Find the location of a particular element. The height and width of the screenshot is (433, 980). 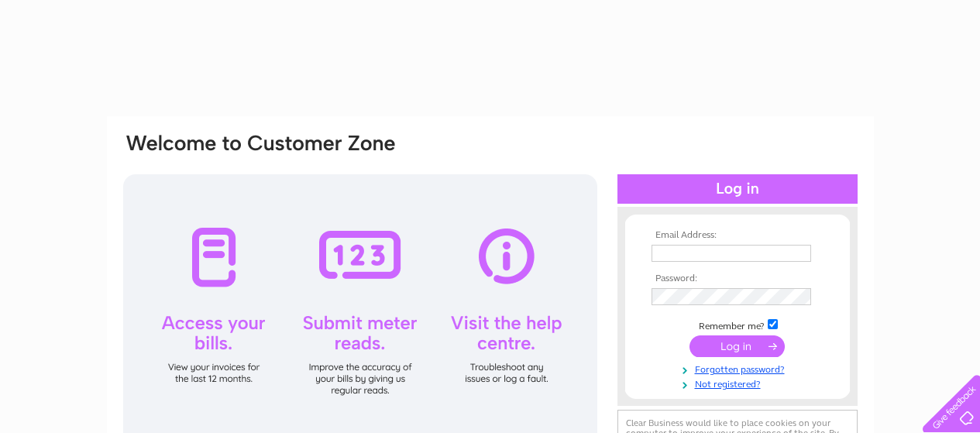

th: Password: is located at coordinates (738, 279).